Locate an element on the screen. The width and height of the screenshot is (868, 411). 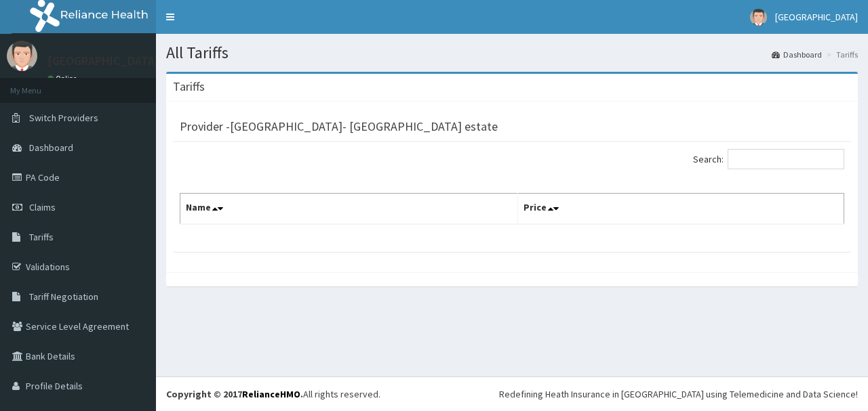
label: Search: is located at coordinates (768, 159).